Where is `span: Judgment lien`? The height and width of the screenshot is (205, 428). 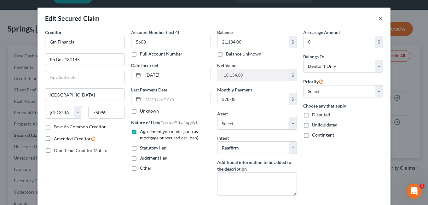
span: Judgment lien is located at coordinates (154, 158).